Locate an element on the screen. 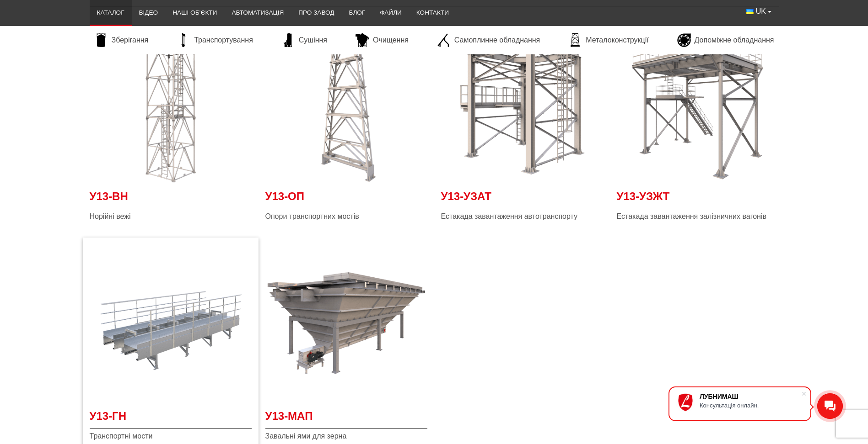  span: У13-ВН is located at coordinates (171, 199).